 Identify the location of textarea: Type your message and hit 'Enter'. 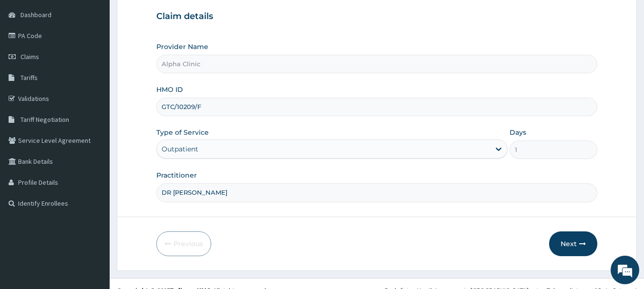
(93, 207).